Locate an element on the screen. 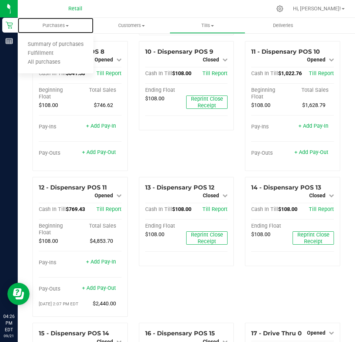 The width and height of the screenshot is (355, 342). p: 04:26 PM EDT is located at coordinates (9, 323).